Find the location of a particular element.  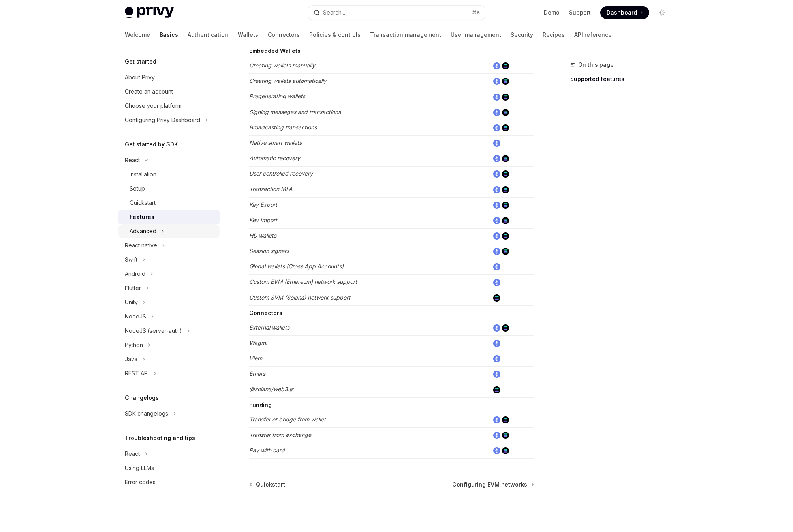

a: Welcome is located at coordinates (137, 35).